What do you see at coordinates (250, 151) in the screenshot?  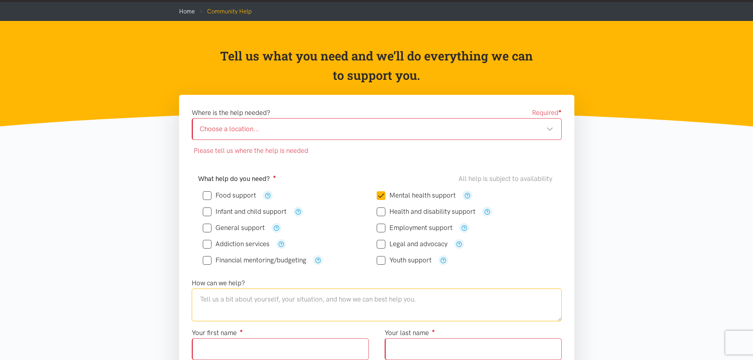 I see `span: Please tell us where the help is needed` at bounding box center [250, 151].